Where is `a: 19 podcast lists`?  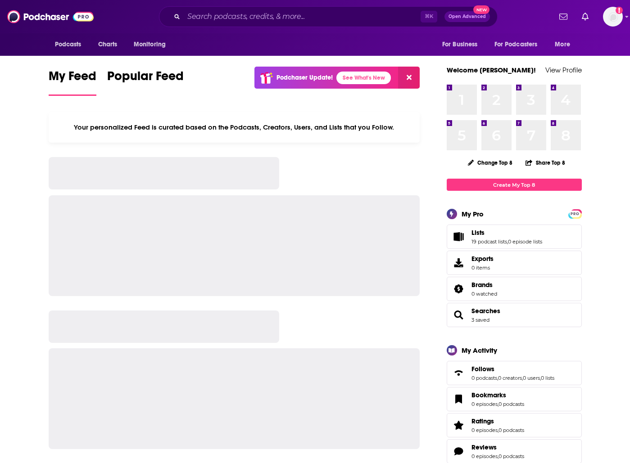
a: 19 podcast lists is located at coordinates (489, 242).